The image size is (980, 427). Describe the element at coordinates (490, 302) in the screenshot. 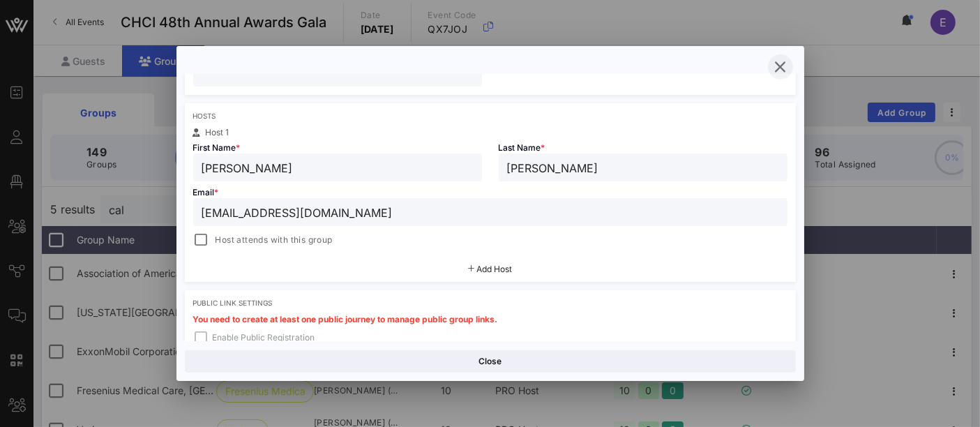

I see `div: Public Link Settings` at that location.